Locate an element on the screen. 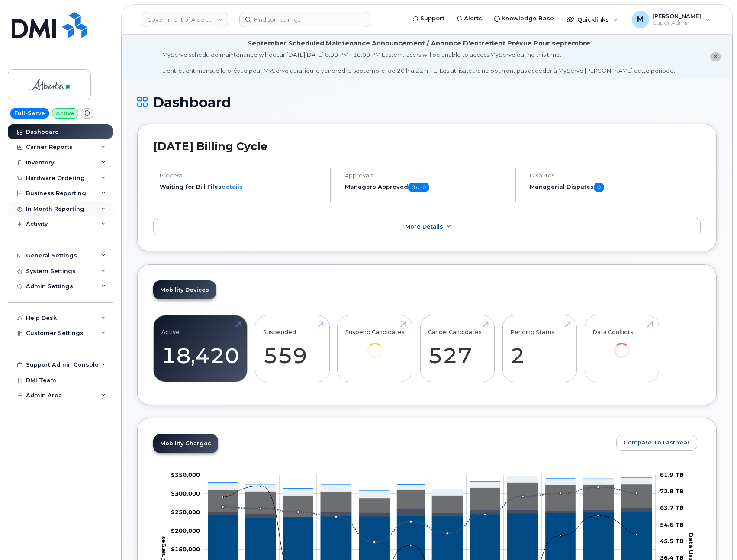 This screenshot has width=737, height=560. h5: Managerial Disputes is located at coordinates (615, 188).